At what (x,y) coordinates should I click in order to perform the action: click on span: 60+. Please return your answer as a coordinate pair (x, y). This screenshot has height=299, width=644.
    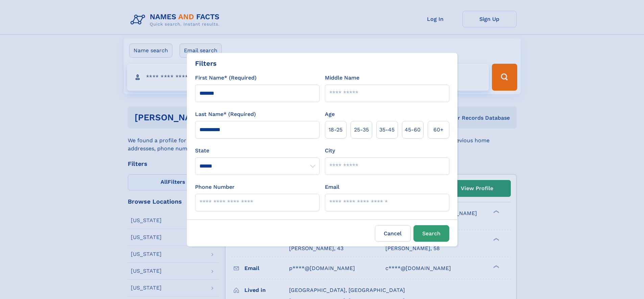
    Looking at the image, I should click on (438, 130).